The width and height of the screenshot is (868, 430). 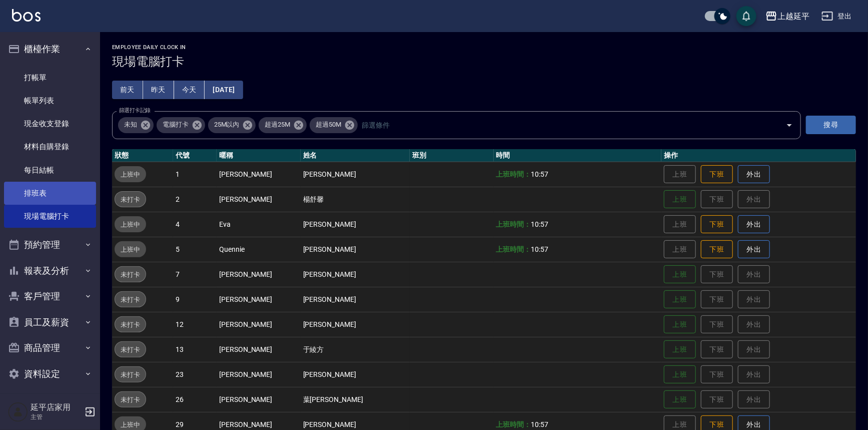 I want to click on a: 材料自購登錄, so click(x=50, y=147).